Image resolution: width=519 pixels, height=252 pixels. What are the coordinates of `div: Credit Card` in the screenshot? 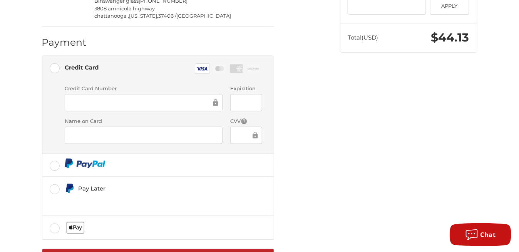 It's located at (82, 67).